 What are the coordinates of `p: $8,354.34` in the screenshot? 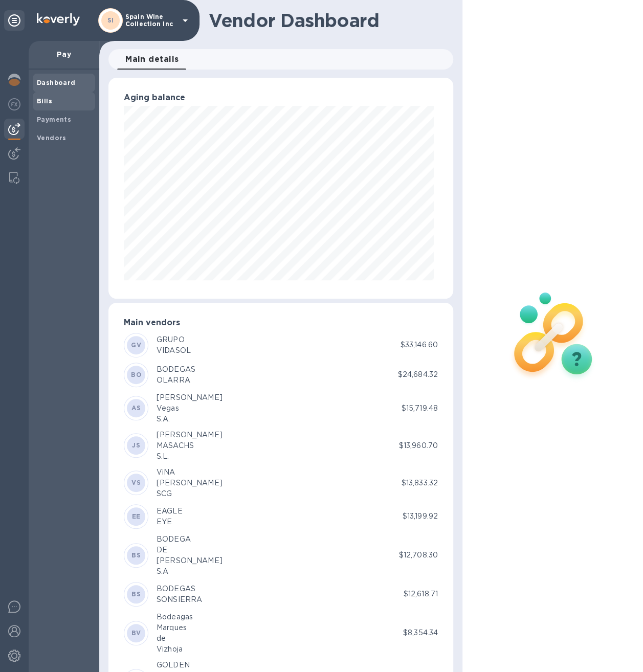 It's located at (421, 633).